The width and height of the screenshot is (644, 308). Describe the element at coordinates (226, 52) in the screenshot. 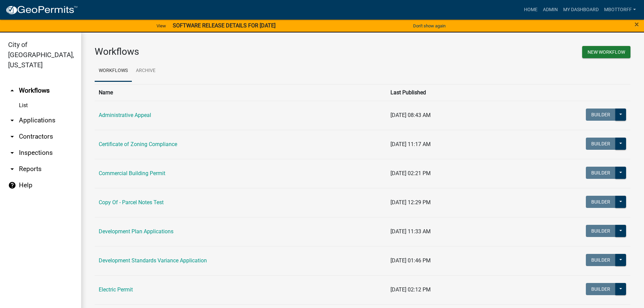

I see `h3: Workflows` at that location.